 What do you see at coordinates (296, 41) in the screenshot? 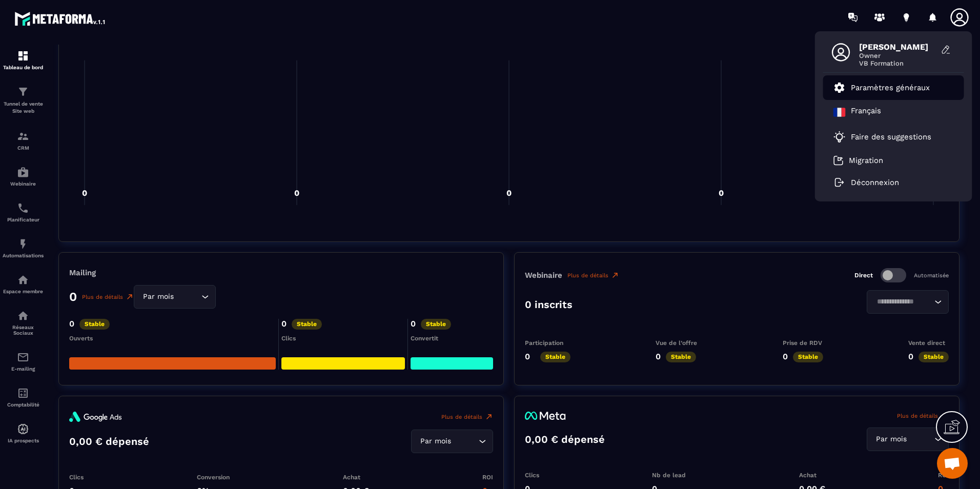
I see `tspan: NRP3` at bounding box center [296, 41].